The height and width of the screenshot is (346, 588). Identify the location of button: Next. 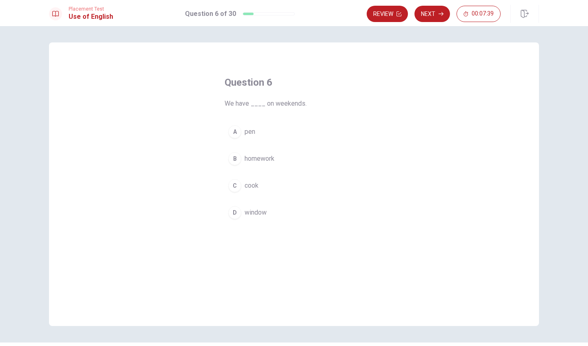
(432, 14).